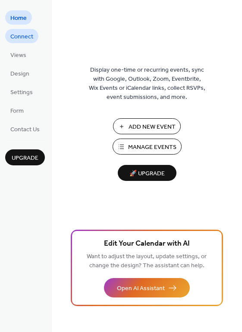 This screenshot has height=332, width=242. I want to click on span: 🚀 Upgrade, so click(147, 173).